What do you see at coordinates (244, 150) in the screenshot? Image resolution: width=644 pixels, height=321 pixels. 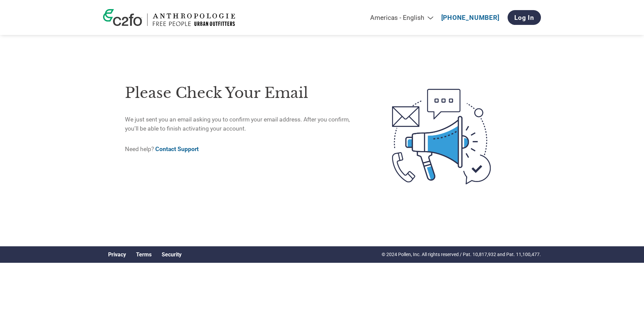 I see `p: Need help?` at bounding box center [244, 150].